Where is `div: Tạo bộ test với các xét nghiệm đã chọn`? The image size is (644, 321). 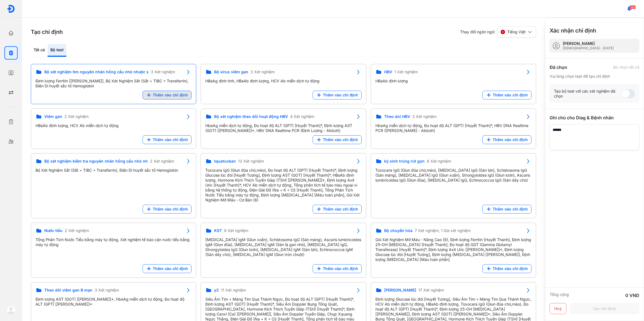
div: Tạo bộ test với các xét nghiệm đã chọn is located at coordinates (588, 94).